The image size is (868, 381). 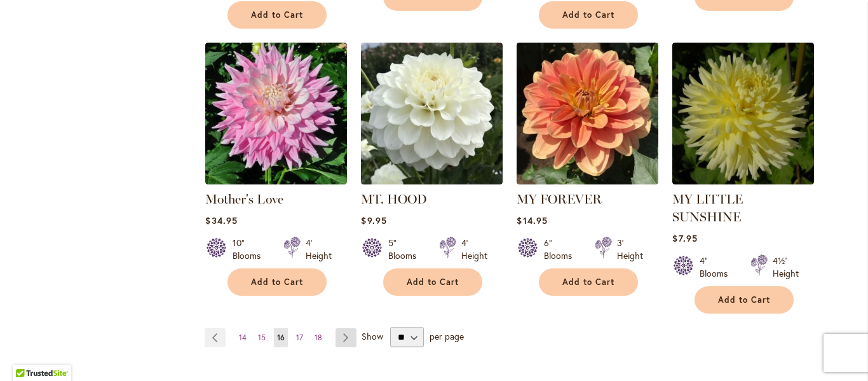 I want to click on span: Show, so click(x=372, y=336).